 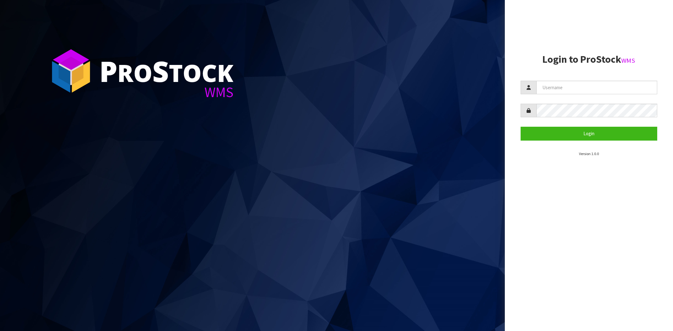 I want to click on div: WMS, so click(x=166, y=92).